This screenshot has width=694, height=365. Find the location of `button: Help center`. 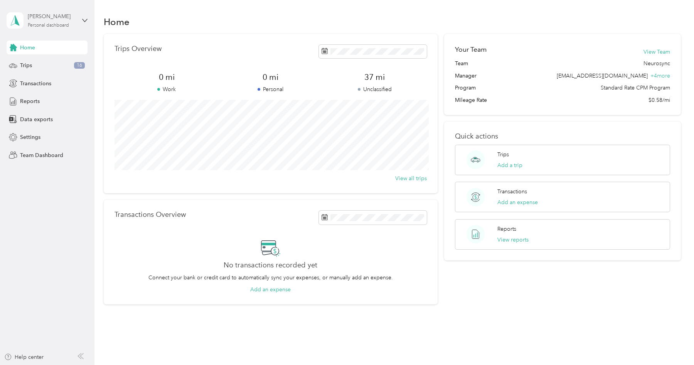

button: Help center is located at coordinates (24, 357).